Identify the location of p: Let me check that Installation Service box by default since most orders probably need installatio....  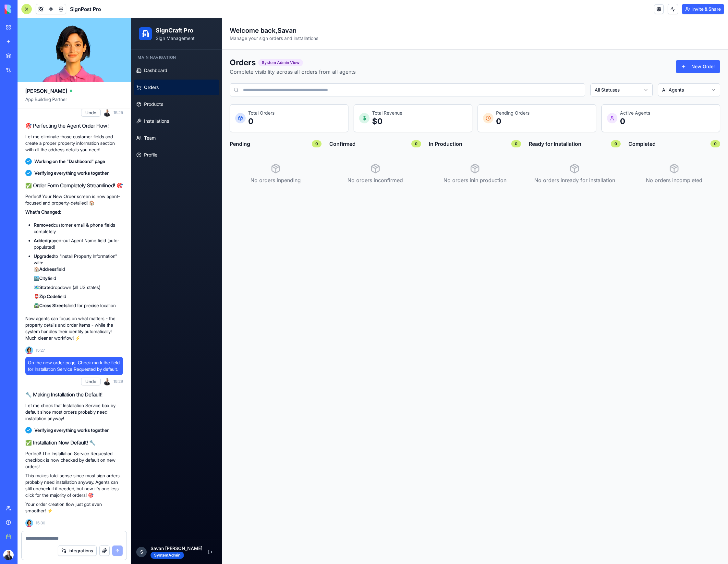
(74, 412).